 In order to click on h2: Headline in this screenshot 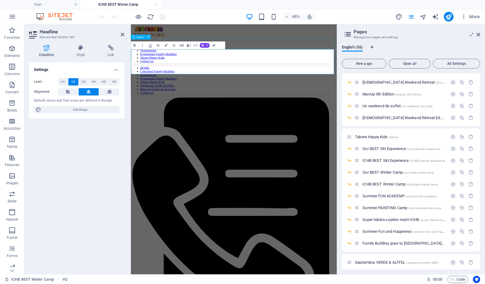, I will do `click(82, 32)`.